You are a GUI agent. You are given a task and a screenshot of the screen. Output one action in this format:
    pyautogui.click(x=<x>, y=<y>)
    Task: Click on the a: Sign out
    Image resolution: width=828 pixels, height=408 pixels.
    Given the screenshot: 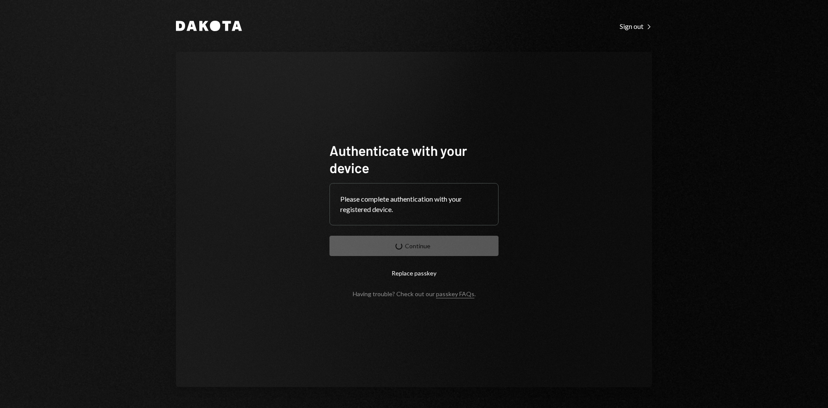 What is the action you would take?
    pyautogui.click(x=636, y=26)
    